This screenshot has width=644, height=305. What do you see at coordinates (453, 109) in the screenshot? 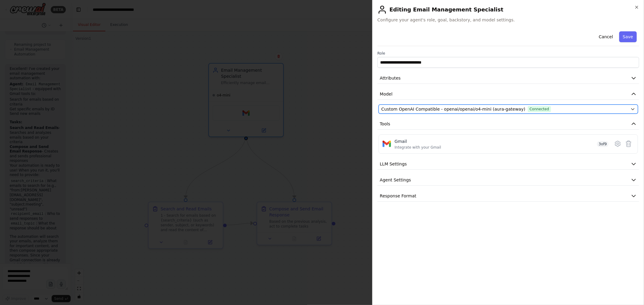
I see `span: Custom OpenAI Compatible - openai/openai/o4-mini (aura-gateway)` at bounding box center [453, 109].